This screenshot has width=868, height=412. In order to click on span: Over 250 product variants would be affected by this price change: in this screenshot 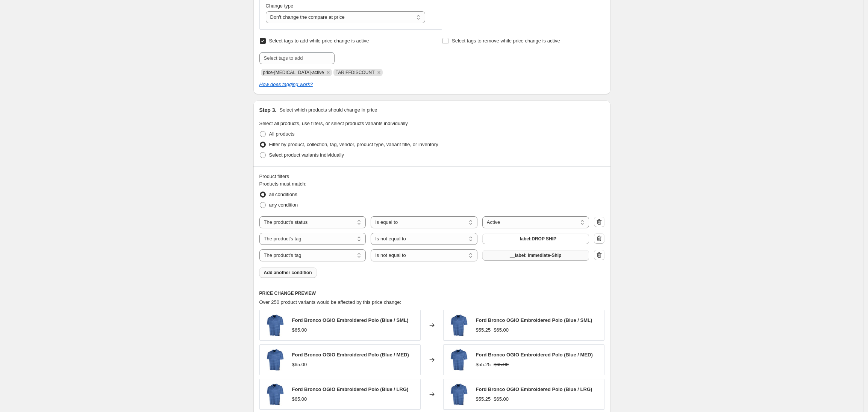, I will do `click(330, 302)`.